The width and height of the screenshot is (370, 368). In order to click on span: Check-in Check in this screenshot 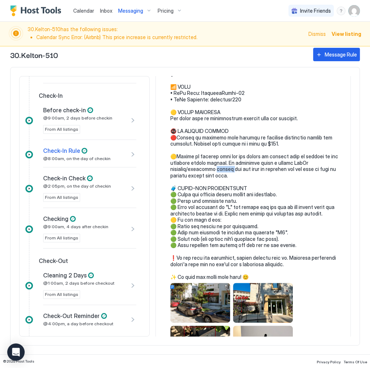, I will do `click(64, 178)`.